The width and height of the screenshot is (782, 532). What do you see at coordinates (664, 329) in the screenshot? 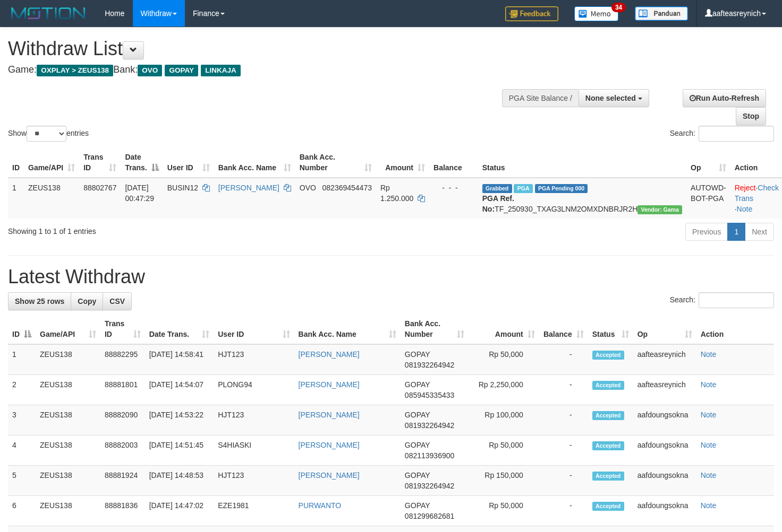
I see `th: Op: activate to sort column ascending` at bounding box center [664, 329].